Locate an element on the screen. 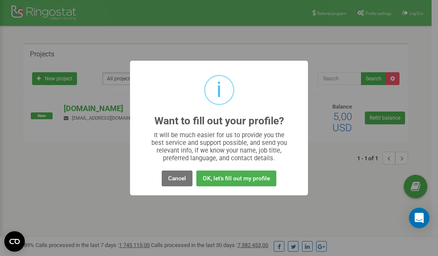  button: Open CMP widget is located at coordinates (15, 242).